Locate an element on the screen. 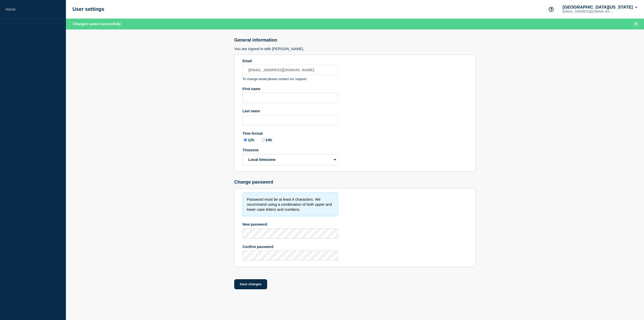 The height and width of the screenshot is (320, 644). button: Close banner is located at coordinates (636, 24).